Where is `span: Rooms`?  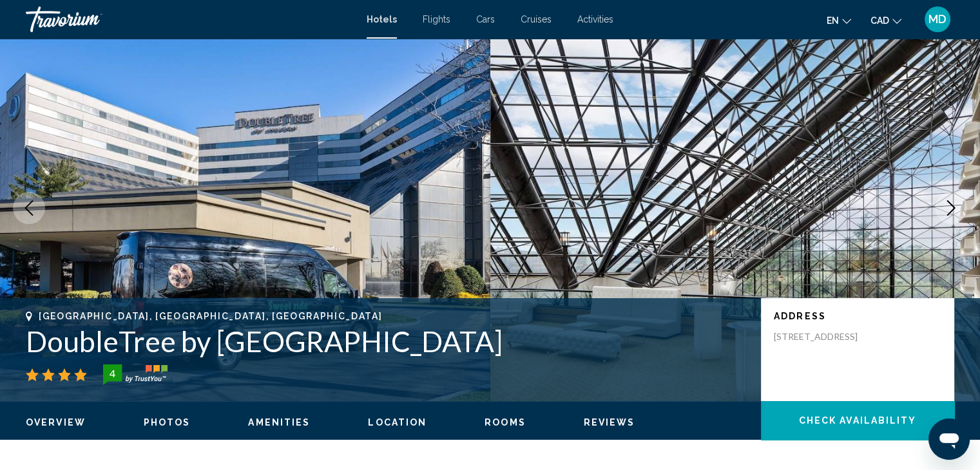
span: Rooms is located at coordinates (505, 423).